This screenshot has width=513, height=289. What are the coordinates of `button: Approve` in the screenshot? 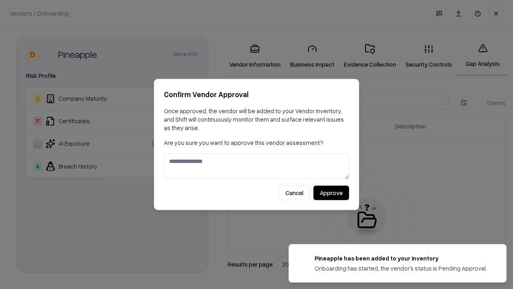 It's located at (331, 193).